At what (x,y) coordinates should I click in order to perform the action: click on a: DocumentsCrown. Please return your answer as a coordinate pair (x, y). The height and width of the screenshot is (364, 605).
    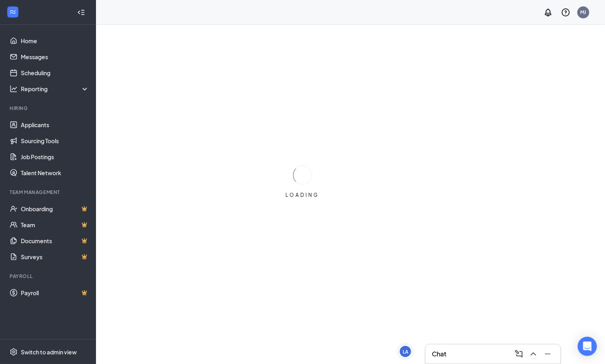
    Looking at the image, I should click on (55, 241).